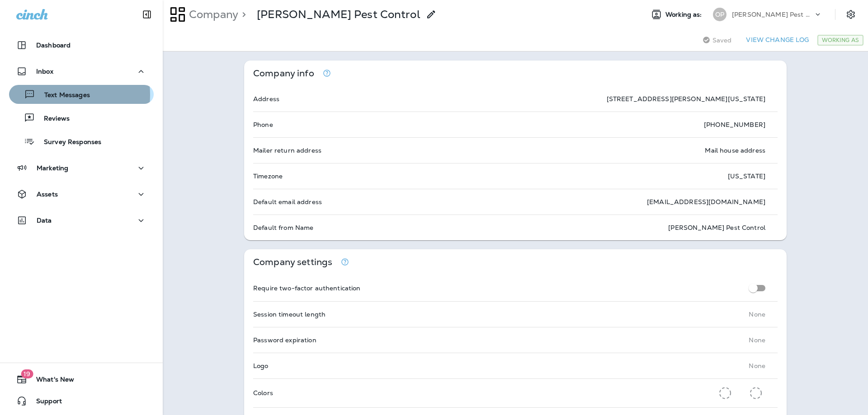  Describe the element at coordinates (82, 118) in the screenshot. I see `button: Reviews` at that location.